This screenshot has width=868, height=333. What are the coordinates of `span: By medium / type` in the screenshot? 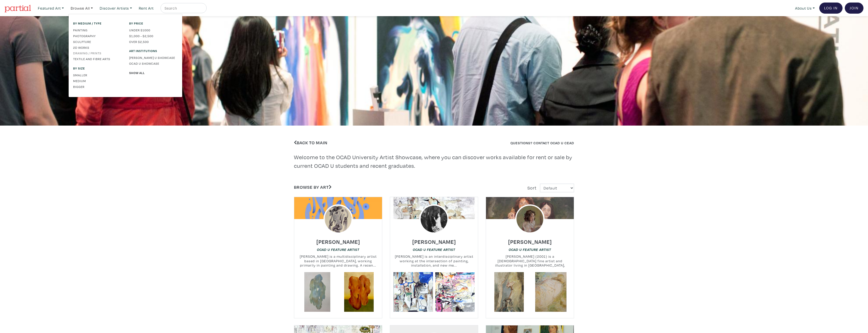 It's located at (97, 23).